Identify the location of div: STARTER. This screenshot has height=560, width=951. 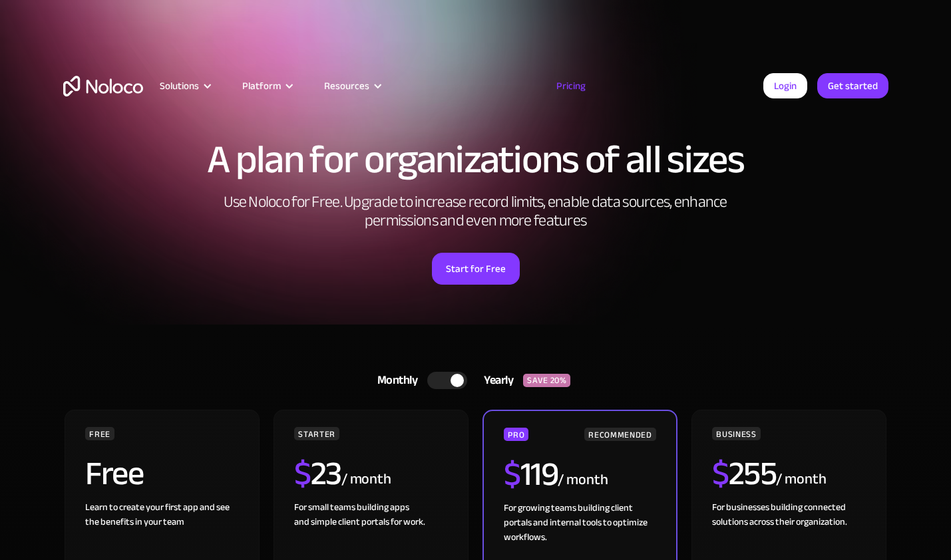
(316, 434).